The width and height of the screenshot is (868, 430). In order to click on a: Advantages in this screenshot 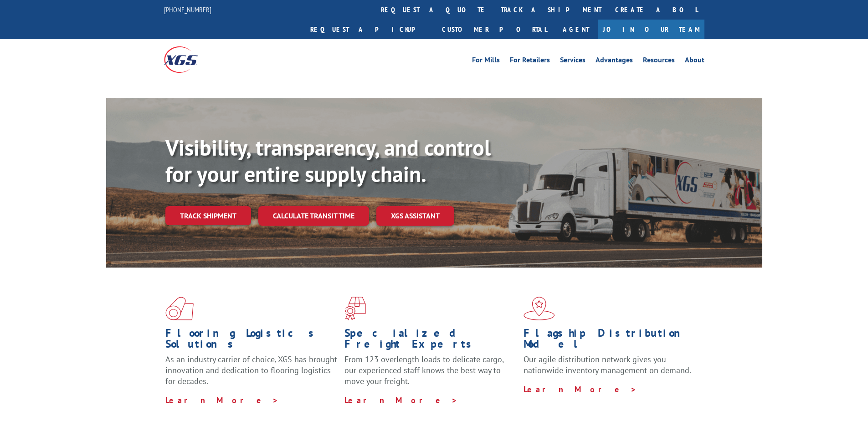, I will do `click(614, 61)`.